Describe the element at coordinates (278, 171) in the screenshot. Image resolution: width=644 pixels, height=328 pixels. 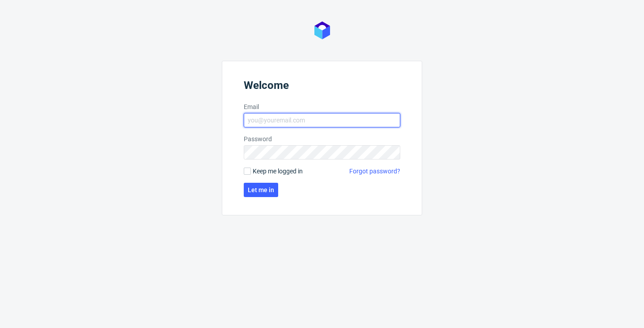
I see `span: Keep me logged in` at that location.